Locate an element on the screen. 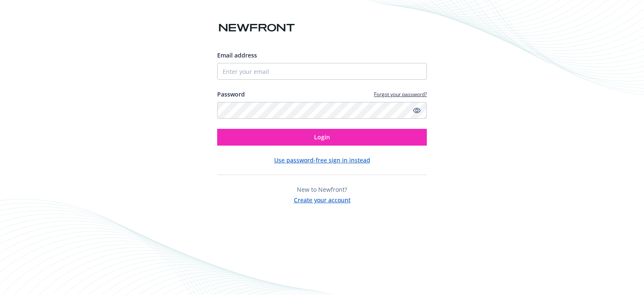  input: Enter your password is located at coordinates (322, 110).